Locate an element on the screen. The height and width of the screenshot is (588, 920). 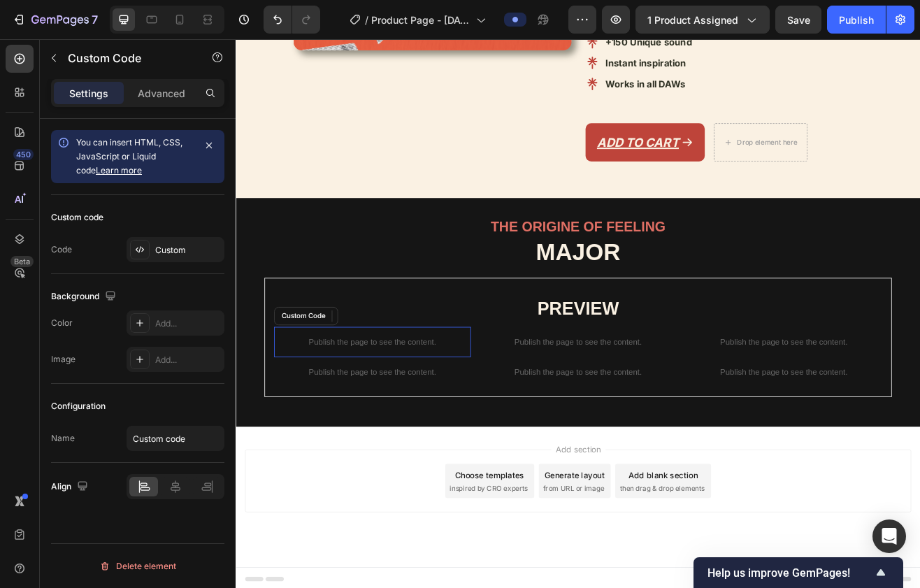
div: Custom Code is located at coordinates (83, 340).